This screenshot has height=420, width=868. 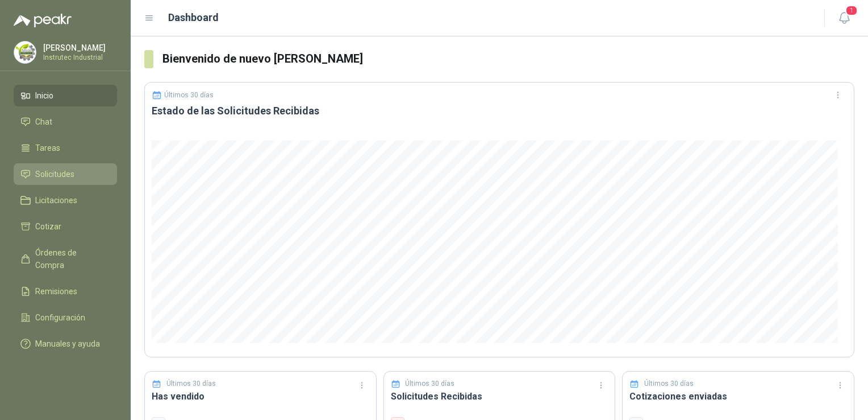 I want to click on p: Instrutec Industrial, so click(x=78, y=58).